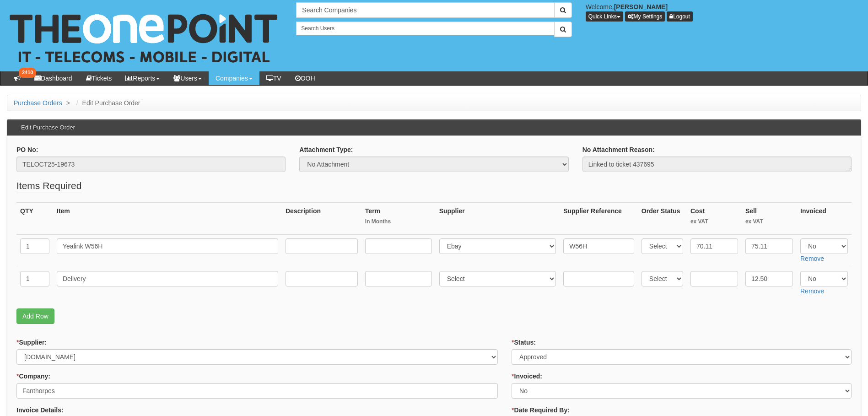 The height and width of the screenshot is (416, 868). Describe the element at coordinates (187, 78) in the screenshot. I see `a: Users` at that location.